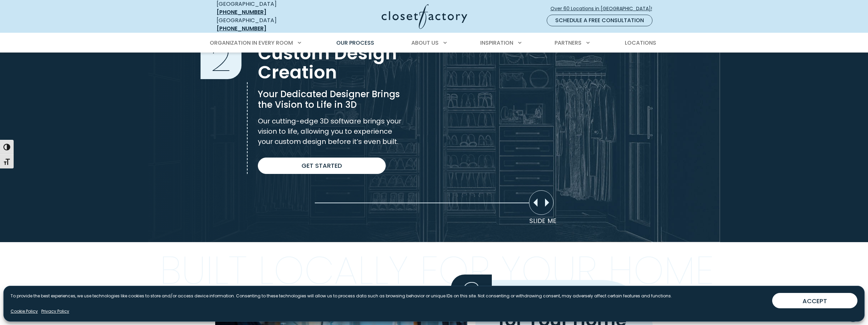 Image resolution: width=868 pixels, height=325 pixels. I want to click on span: Inspiration, so click(497, 43).